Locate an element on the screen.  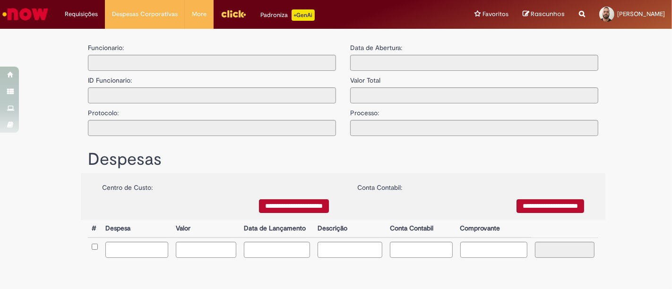
a: Rascunhos is located at coordinates (543, 14).